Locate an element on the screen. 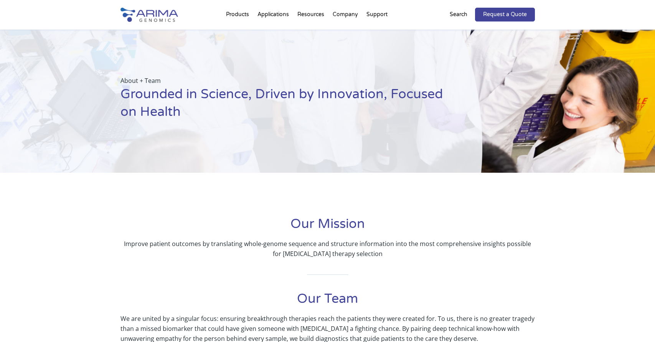  p: Search is located at coordinates (459, 15).